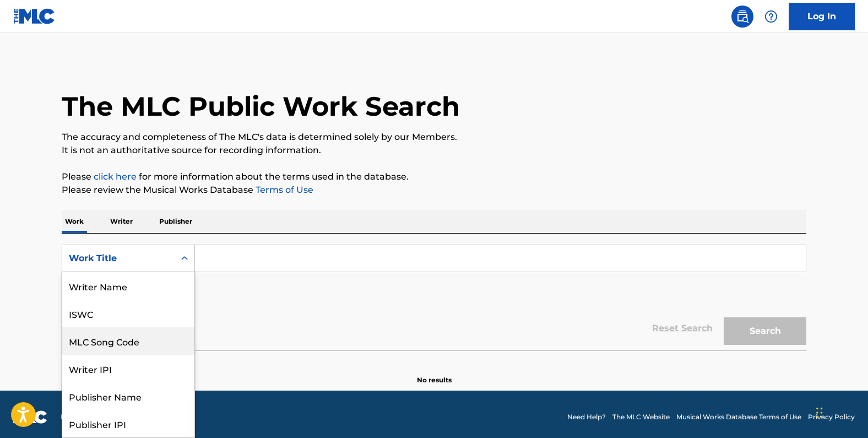 The width and height of the screenshot is (868, 438). Describe the element at coordinates (283, 189) in the screenshot. I see `a: Terms of Use` at that location.